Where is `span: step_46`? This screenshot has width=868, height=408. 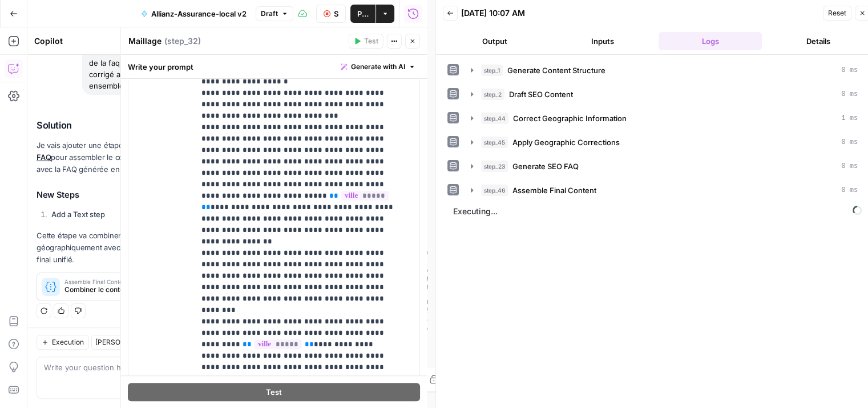
span: step_46 is located at coordinates (494, 190).